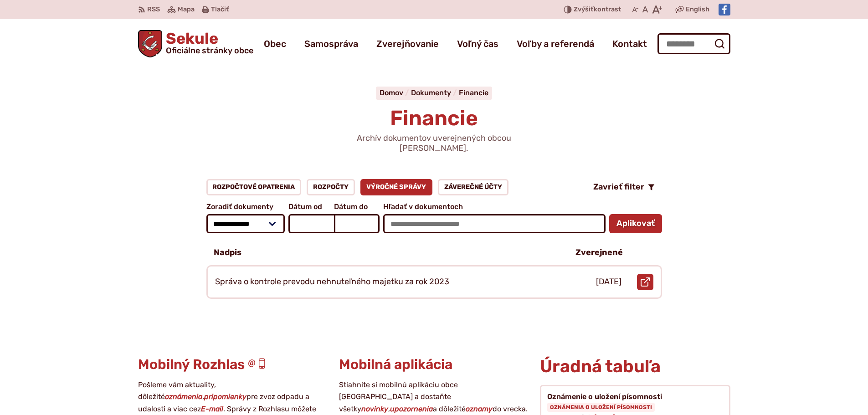 The width and height of the screenshot is (868, 415). What do you see at coordinates (208, 43) in the screenshot?
I see `span: Sekule` at bounding box center [208, 43].